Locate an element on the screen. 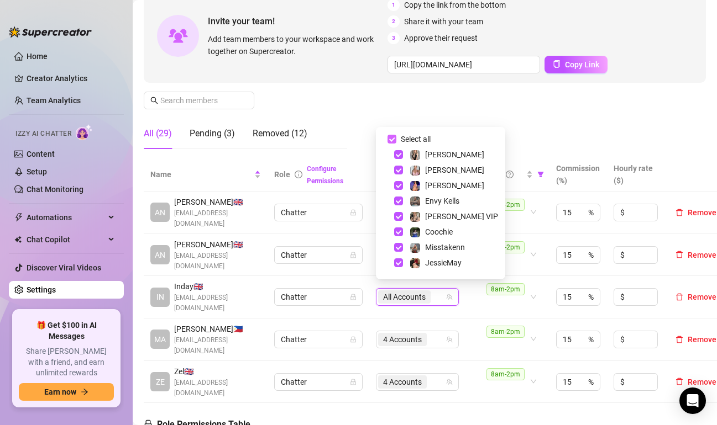  span: info-circle is located at coordinates (298, 175).